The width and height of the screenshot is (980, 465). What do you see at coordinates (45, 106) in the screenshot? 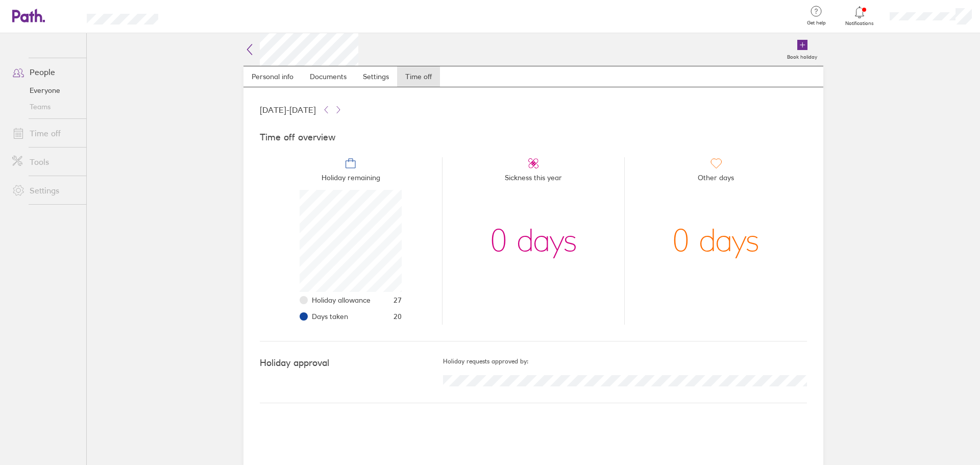
I see `a: Teams` at bounding box center [45, 106].